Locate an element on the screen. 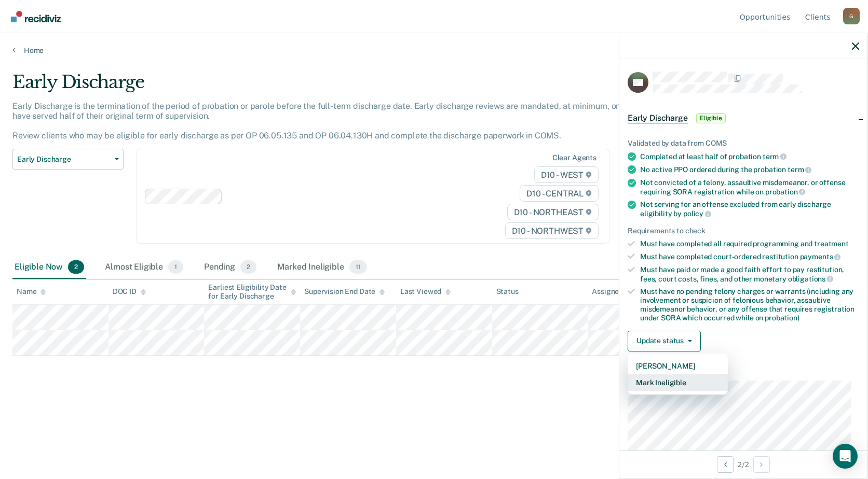 This screenshot has height=479, width=868. button: Mark Ineligible is located at coordinates (678, 382).